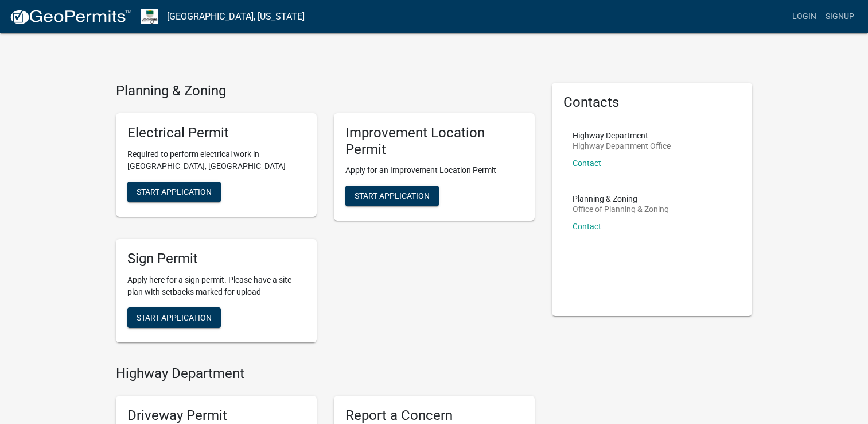  What do you see at coordinates (839, 17) in the screenshot?
I see `a: Signup` at bounding box center [839, 17].